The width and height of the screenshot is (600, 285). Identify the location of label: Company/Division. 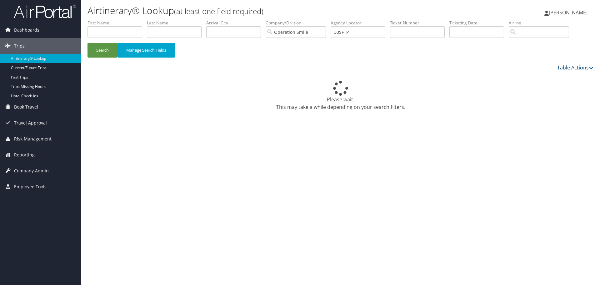
(298, 23).